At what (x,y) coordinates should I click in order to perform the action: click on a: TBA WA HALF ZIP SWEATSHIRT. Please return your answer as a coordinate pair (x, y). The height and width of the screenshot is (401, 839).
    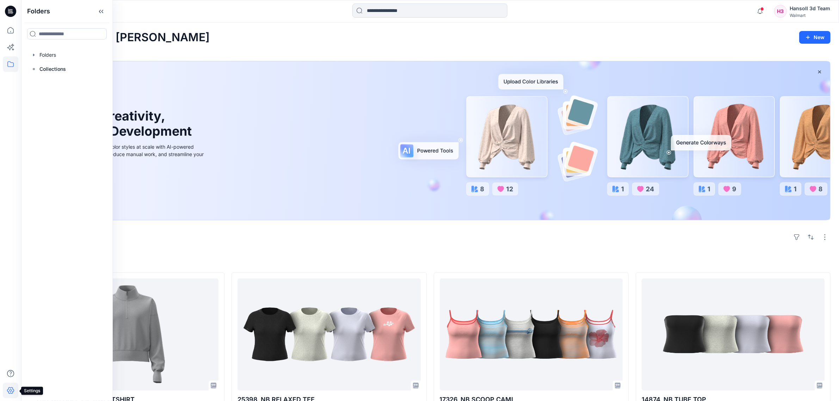
    Looking at the image, I should click on (127, 334).